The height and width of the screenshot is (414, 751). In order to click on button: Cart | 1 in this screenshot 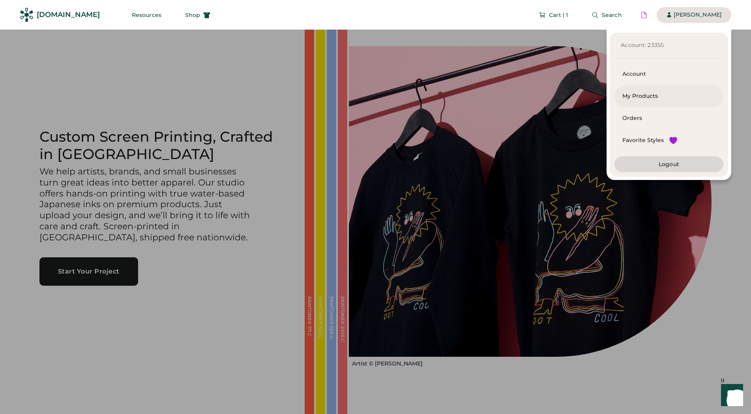, I will do `click(553, 15)`.